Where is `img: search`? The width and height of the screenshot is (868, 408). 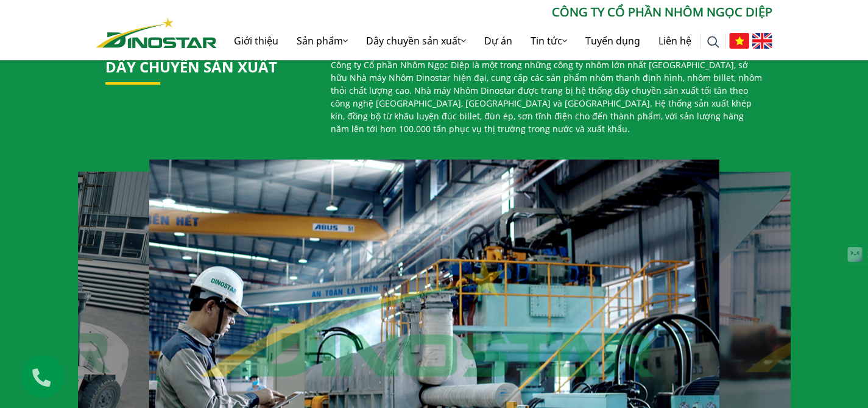 img: search is located at coordinates (713, 42).